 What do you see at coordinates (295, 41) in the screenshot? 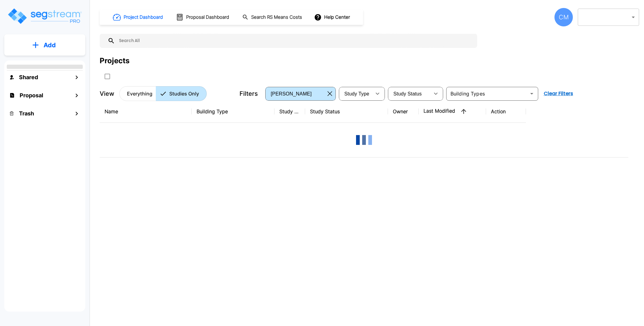
I see `input: Search All` at bounding box center [295, 41].